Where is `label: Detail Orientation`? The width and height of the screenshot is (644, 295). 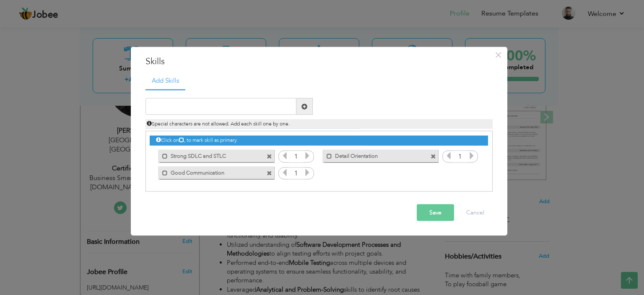
label: Detail Orientation is located at coordinates (374, 154).